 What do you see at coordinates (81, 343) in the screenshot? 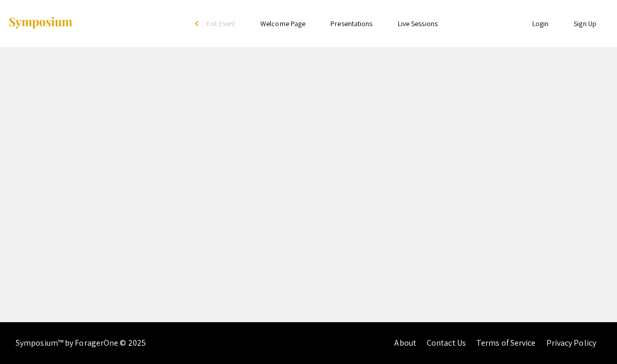
I see `div: Symposium™ by ForagerOne © 2025` at bounding box center [81, 343].